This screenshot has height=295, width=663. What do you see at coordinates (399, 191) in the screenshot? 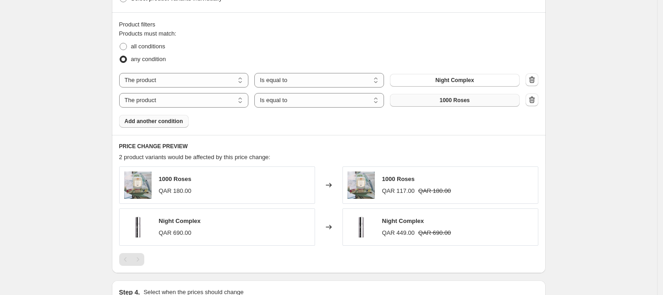
I see `div: QAR 117.00` at bounding box center [399, 191].